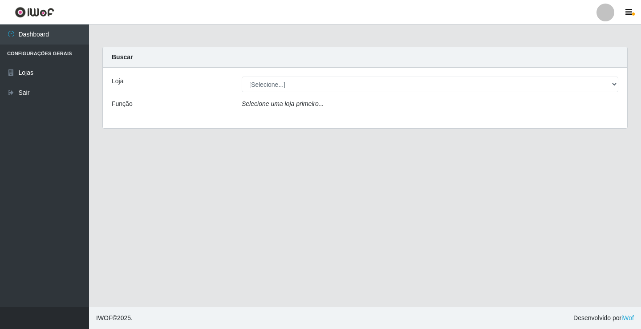 Image resolution: width=641 pixels, height=329 pixels. What do you see at coordinates (122, 57) in the screenshot?
I see `strong: Buscar` at bounding box center [122, 57].